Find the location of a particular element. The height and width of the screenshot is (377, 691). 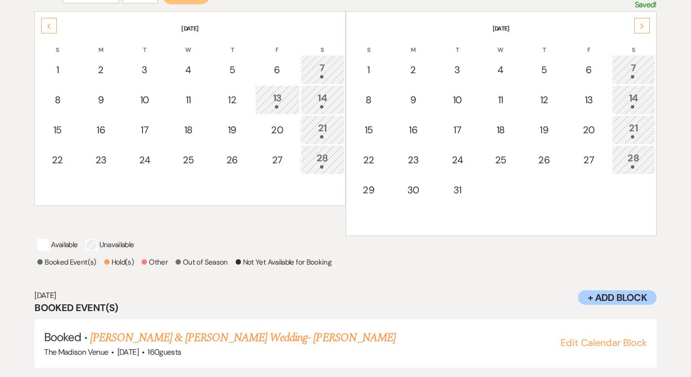

span: The Madison Venue is located at coordinates (76, 352).